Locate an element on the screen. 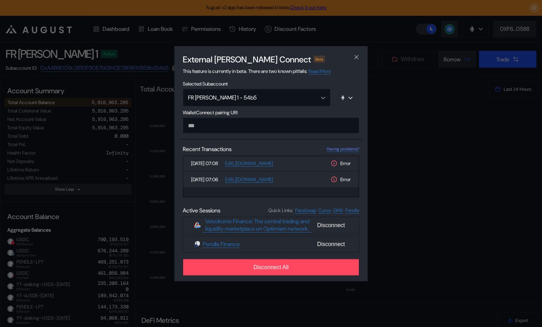  span: Disconnect All is located at coordinates (271, 267).